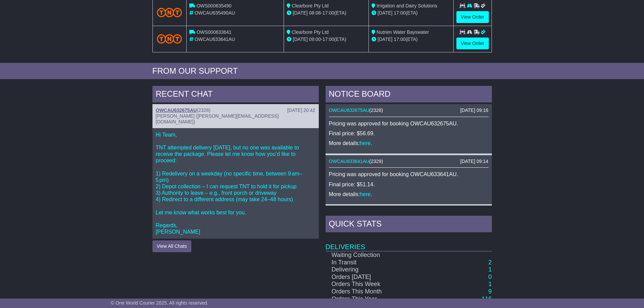  Describe the element at coordinates (402, 32) in the screenshot. I see `span: Nutrien Water Bayswater` at that location.